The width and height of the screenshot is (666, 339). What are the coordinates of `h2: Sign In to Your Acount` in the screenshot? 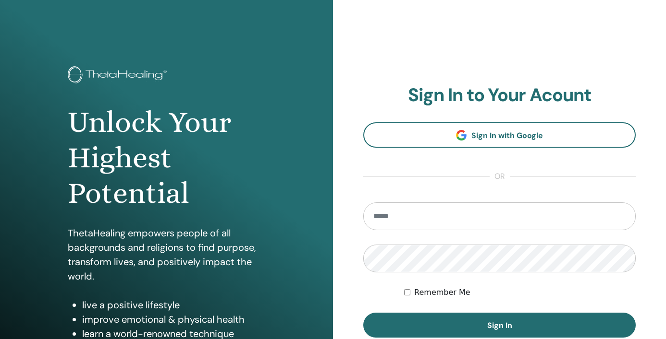 It's located at (499, 96).